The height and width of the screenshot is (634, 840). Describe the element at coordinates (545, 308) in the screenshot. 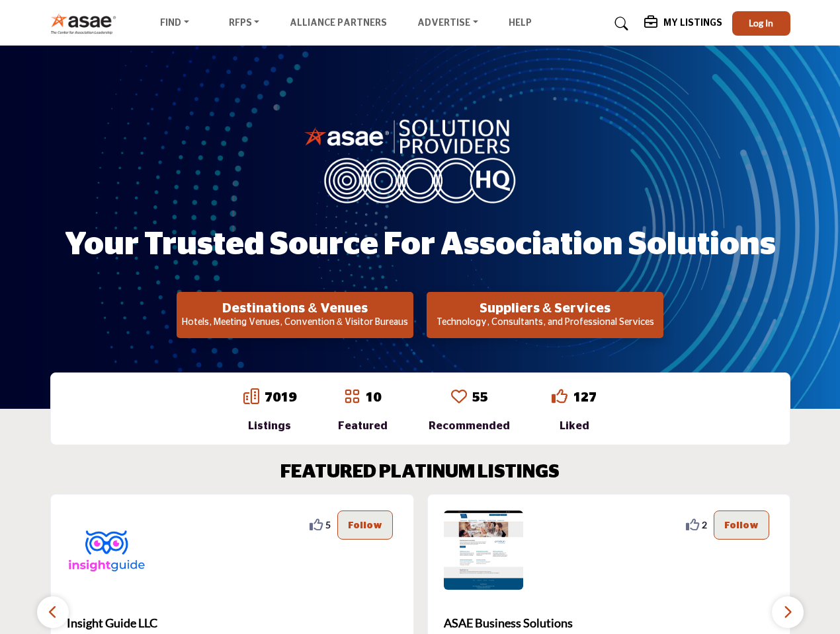

I see `h2: Suppliers & Services` at that location.